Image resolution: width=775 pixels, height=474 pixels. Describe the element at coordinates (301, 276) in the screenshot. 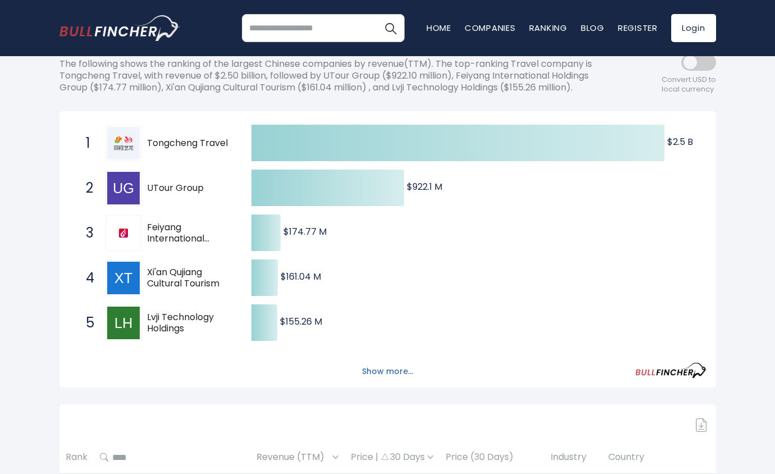

I see `text: $161.04 M` at that location.